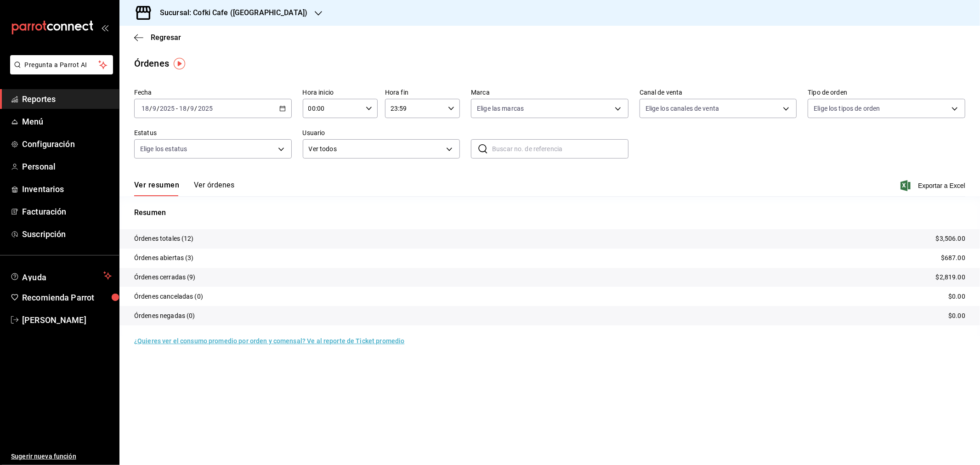 Image resolution: width=980 pixels, height=465 pixels. What do you see at coordinates (67, 143) in the screenshot?
I see `span: Configuración` at bounding box center [67, 143].